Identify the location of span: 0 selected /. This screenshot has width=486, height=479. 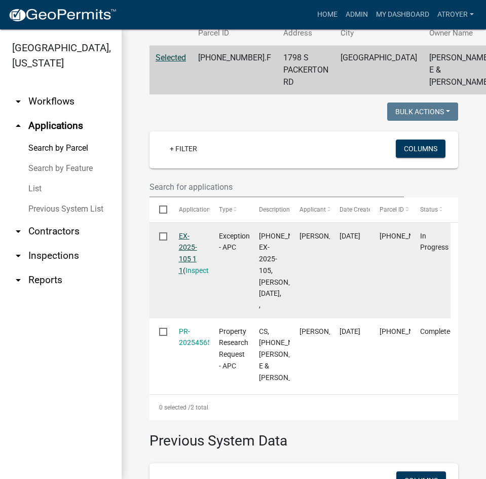
(175, 407).